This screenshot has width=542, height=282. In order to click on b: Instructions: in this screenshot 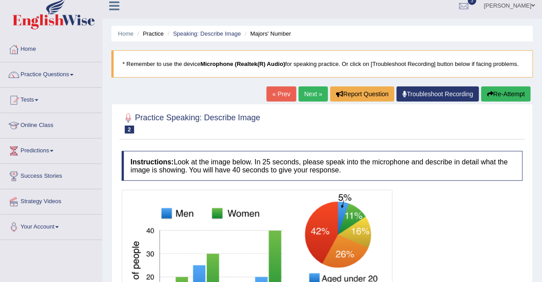, I will do `click(152, 162)`.